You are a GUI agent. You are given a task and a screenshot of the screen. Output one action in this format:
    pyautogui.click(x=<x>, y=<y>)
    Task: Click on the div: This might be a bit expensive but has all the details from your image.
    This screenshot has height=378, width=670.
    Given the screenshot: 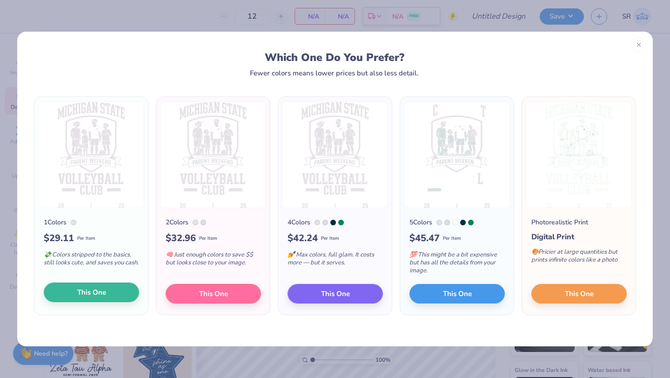 What is the action you would take?
    pyautogui.click(x=457, y=264)
    